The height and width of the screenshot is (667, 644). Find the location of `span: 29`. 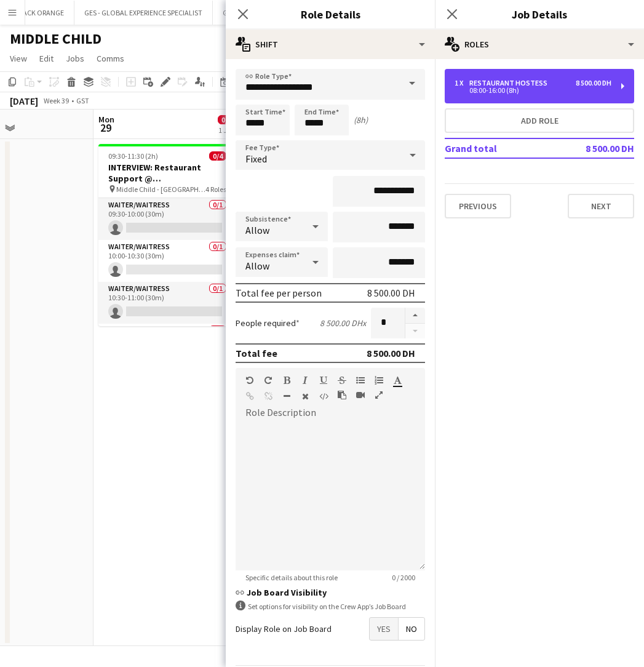

span: 29 is located at coordinates (105, 127).